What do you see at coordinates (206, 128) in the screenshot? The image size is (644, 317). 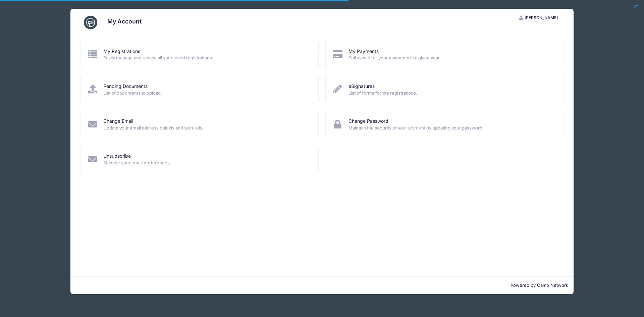 I see `span: Update your email address quickly and securely.` at bounding box center [206, 128].